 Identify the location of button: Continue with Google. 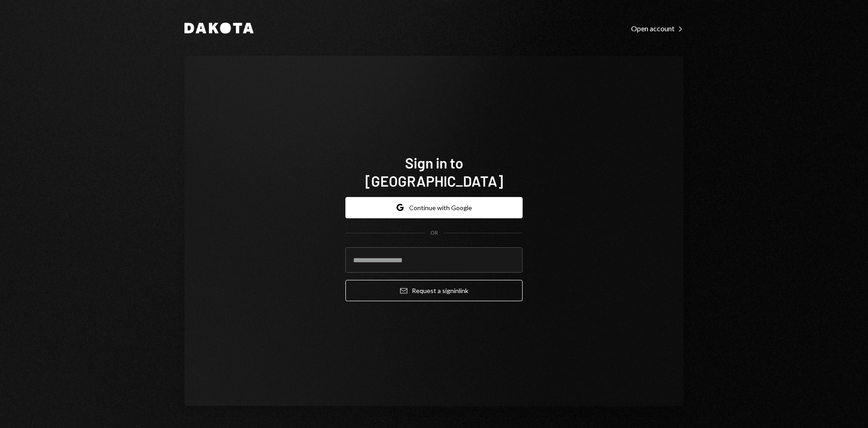
(434, 208).